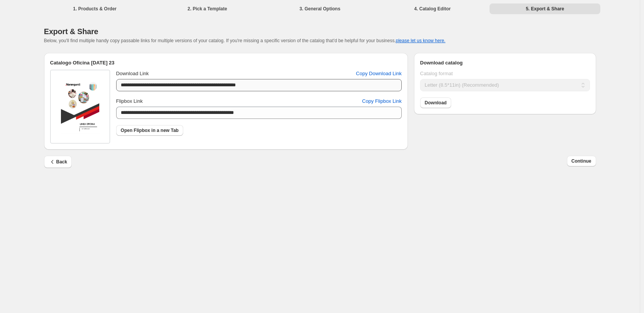 This screenshot has width=644, height=313. I want to click on span: Open Flipbox in a new Tab, so click(149, 130).